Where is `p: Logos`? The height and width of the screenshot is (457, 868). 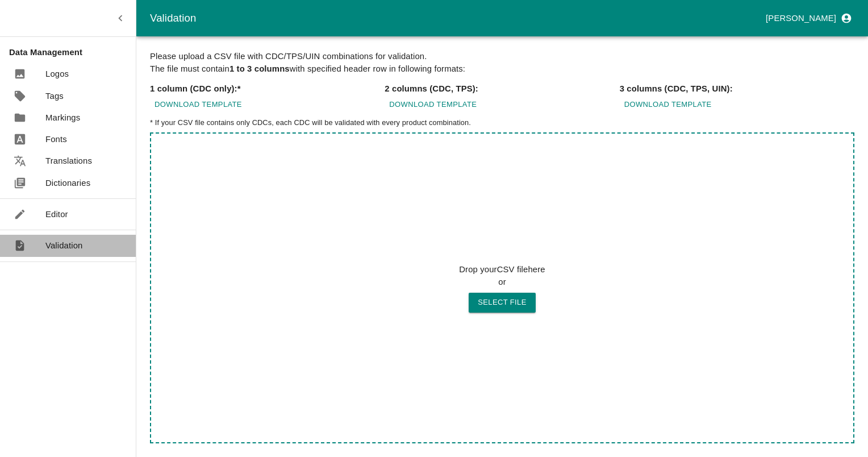
p: Logos is located at coordinates (57, 74).